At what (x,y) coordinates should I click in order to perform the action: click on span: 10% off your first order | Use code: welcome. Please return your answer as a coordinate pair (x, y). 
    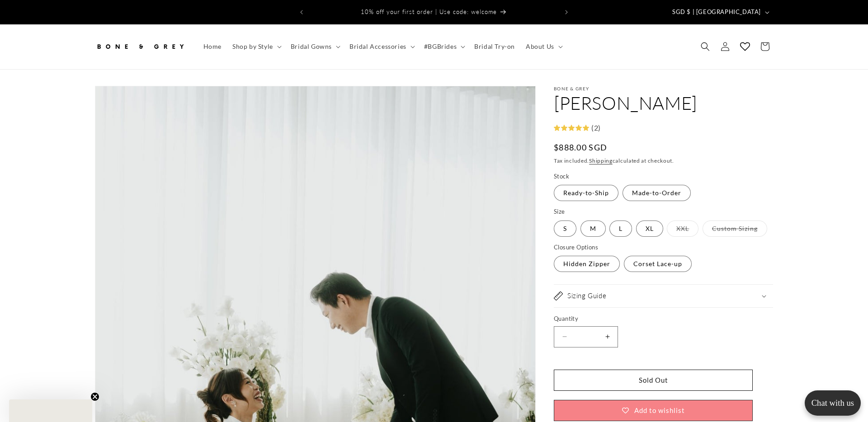
    Looking at the image, I should click on (428, 12).